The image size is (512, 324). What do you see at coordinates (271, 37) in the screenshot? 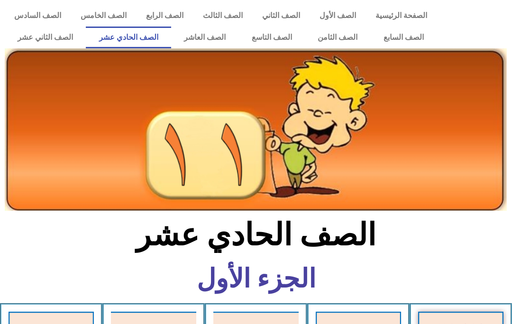
I see `a: الصف التاسع` at bounding box center [271, 37].